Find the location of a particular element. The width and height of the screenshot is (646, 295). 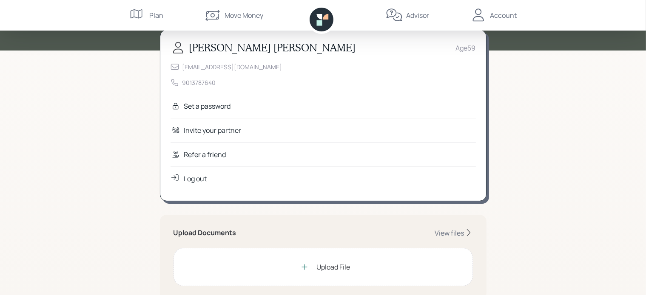

div: Upload File is located at coordinates (333, 267).